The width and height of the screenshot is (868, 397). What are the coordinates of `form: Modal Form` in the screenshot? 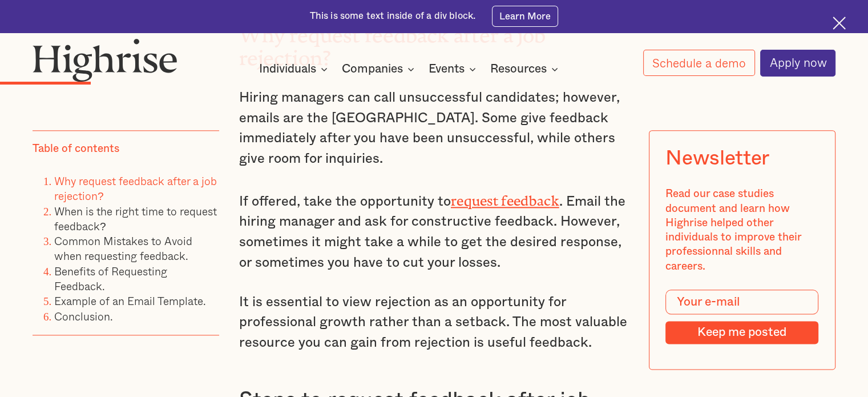 It's located at (742, 316).